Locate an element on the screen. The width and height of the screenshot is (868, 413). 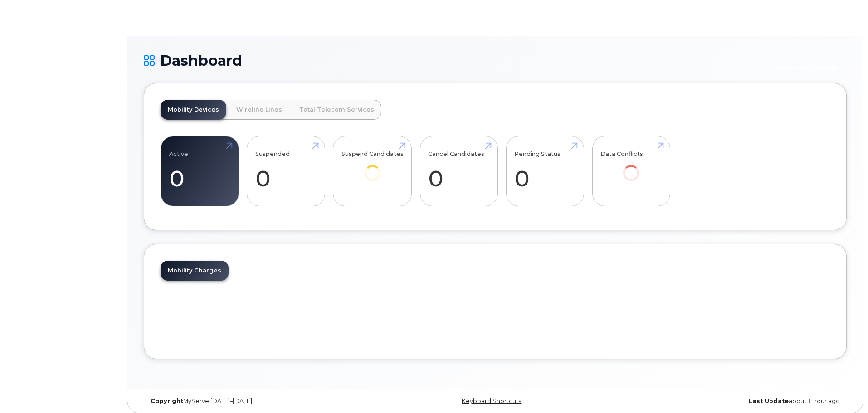
a: Cancel Candidates 0 is located at coordinates (459, 171).